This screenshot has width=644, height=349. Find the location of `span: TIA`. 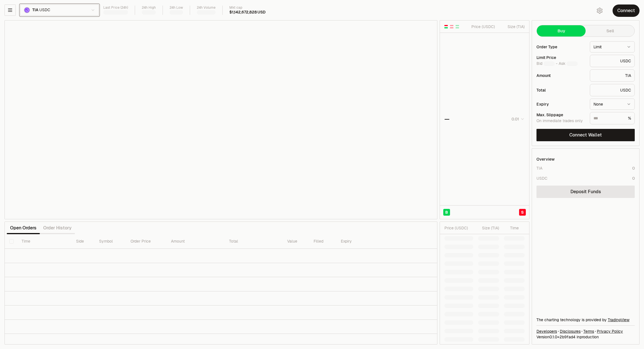

span: TIA is located at coordinates (35, 10).